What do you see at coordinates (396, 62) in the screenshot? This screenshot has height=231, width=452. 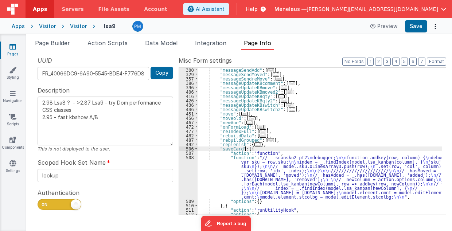 I see `button: 4` at bounding box center [396, 62].